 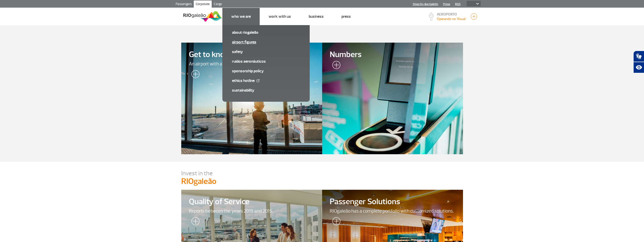 What do you see at coordinates (218, 5) in the screenshot?
I see `a: Cargo` at bounding box center [218, 5].